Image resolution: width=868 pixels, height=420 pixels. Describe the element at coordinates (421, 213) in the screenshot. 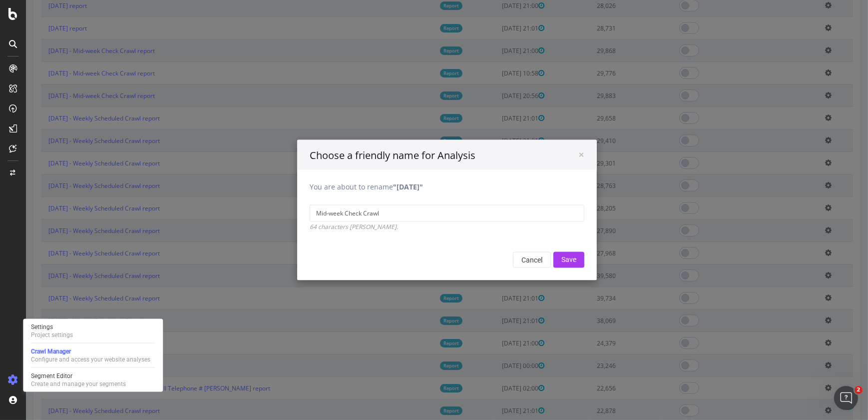

I see `input: Enter a friendly name` at that location.